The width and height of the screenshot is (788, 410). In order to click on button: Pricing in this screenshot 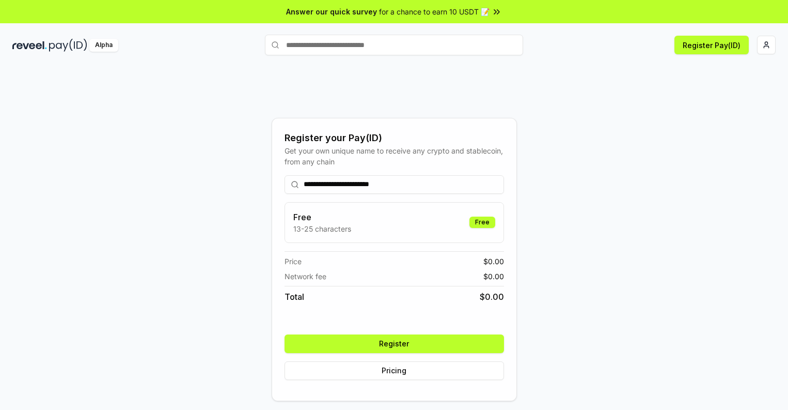, I will do `click(394, 370)`.